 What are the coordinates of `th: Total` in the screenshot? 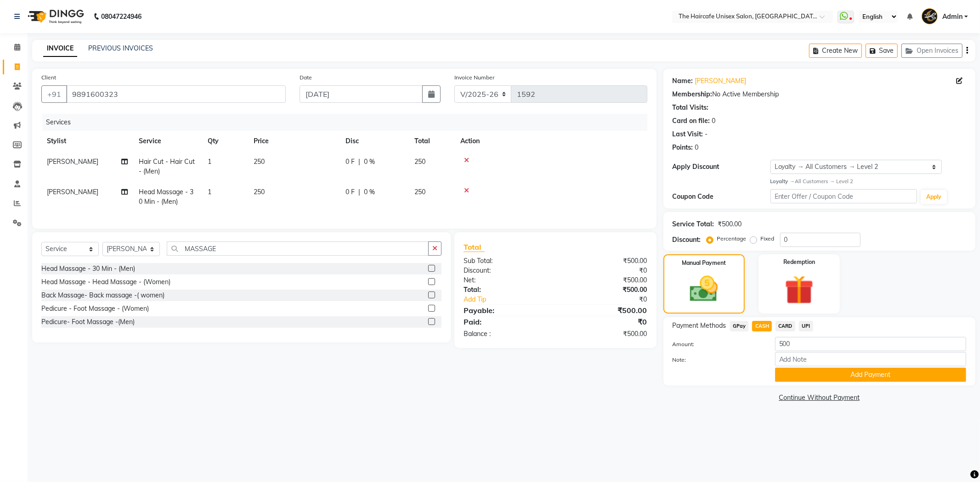 It's located at (431, 141).